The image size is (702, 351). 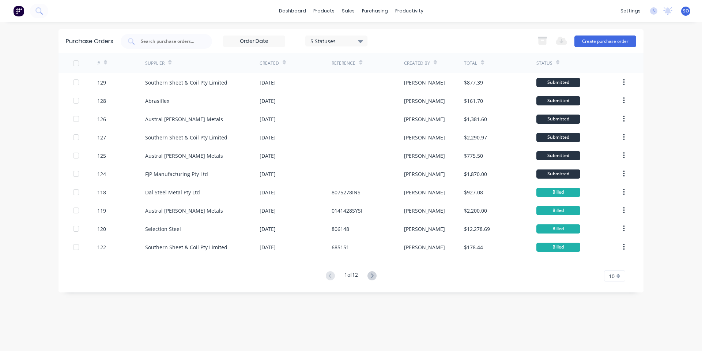 I want to click on div: productivity, so click(x=409, y=11).